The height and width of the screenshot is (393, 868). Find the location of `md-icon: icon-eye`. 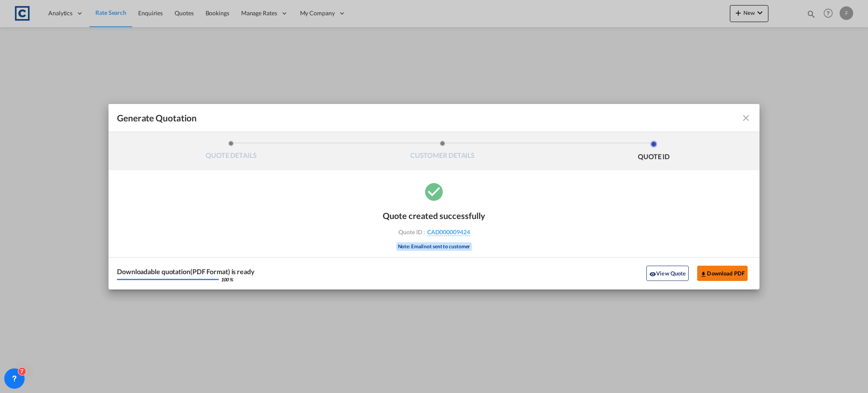

md-icon: icon-eye is located at coordinates (653, 274).